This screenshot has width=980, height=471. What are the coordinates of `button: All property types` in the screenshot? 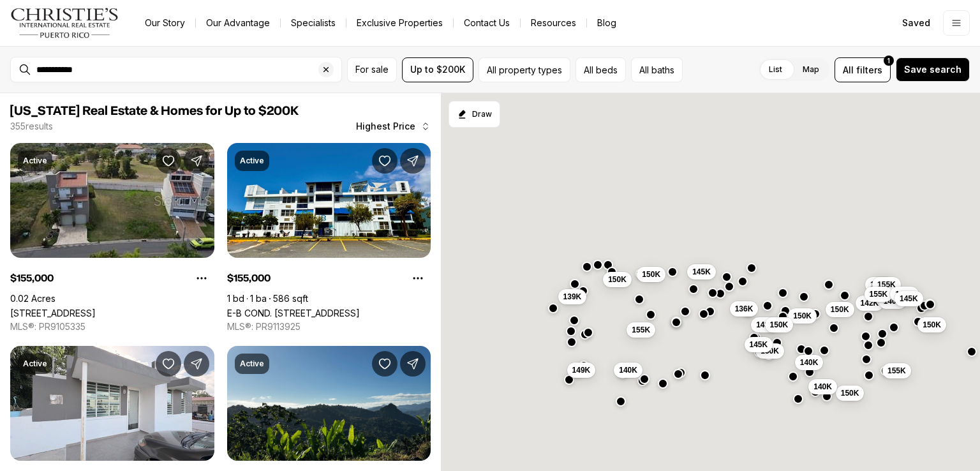 It's located at (524, 69).